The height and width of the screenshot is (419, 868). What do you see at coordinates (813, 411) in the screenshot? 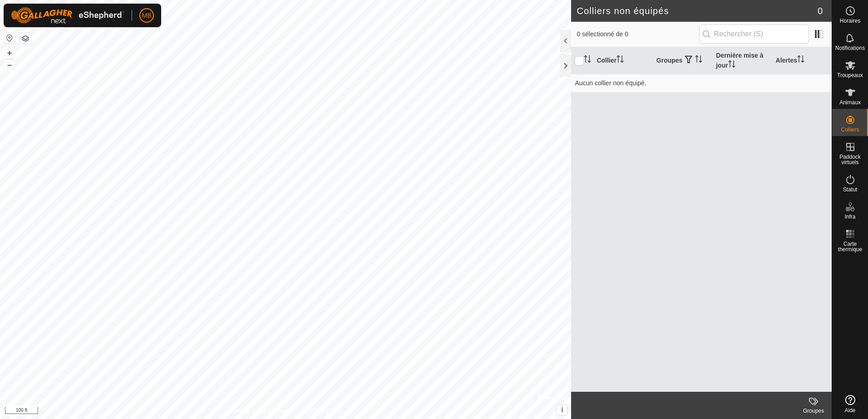
I see `div: Groupes` at bounding box center [813, 411].